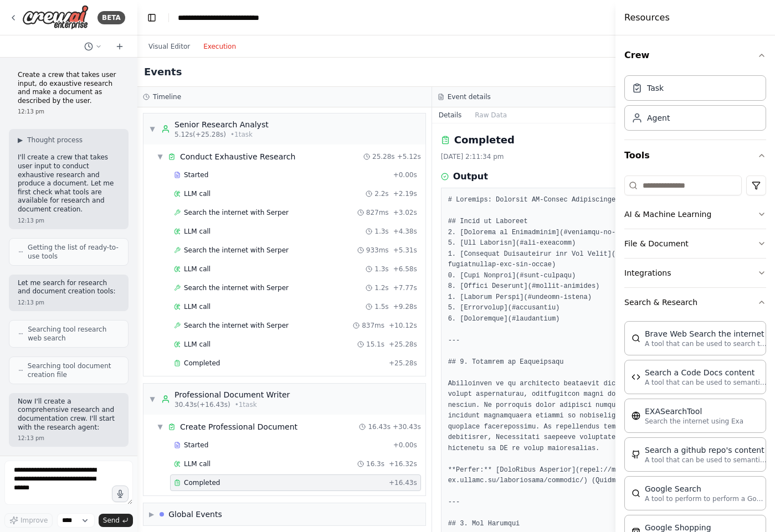 Image resolution: width=775 pixels, height=532 pixels. I want to click on span: Searching tool document creation file, so click(73, 370).